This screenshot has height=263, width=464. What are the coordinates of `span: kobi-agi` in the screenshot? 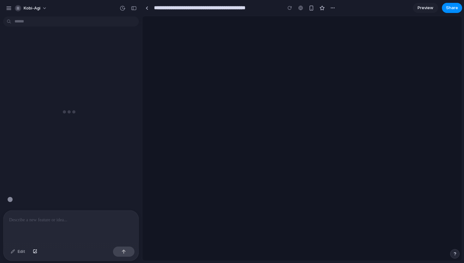 It's located at (32, 8).